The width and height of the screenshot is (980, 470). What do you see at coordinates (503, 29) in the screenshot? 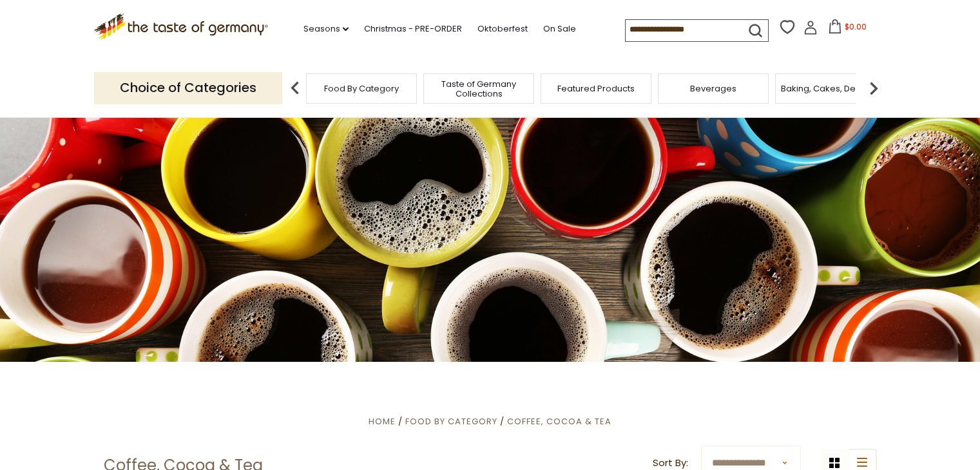
I see `a: Oktoberfest` at bounding box center [503, 29].